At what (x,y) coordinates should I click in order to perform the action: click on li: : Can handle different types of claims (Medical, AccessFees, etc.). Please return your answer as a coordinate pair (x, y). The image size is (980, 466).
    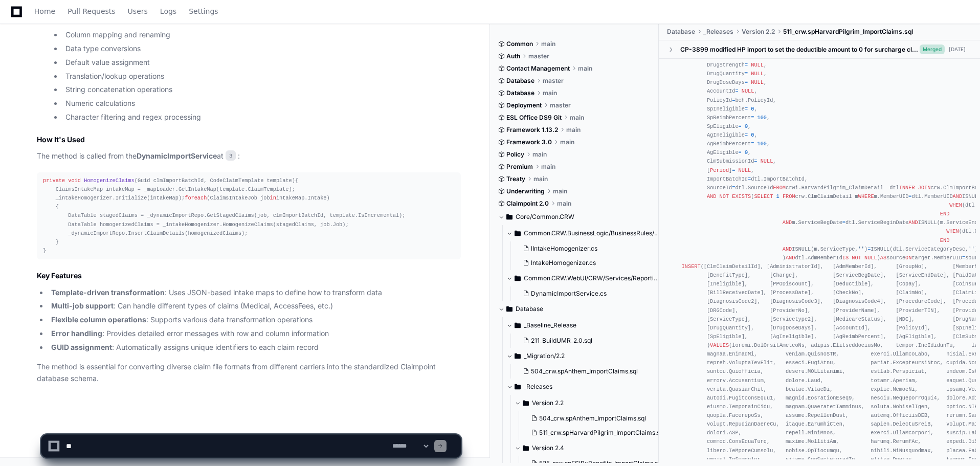
    Looking at the image, I should click on (255, 306).